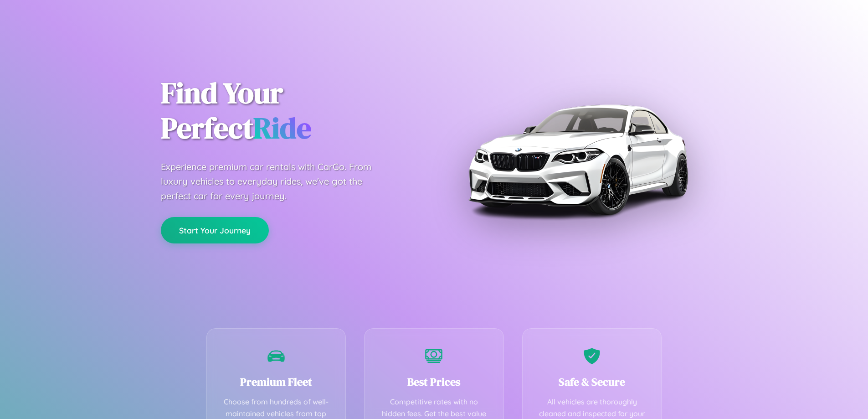 The height and width of the screenshot is (419, 868). What do you see at coordinates (275, 181) in the screenshot?
I see `p: Experience premium car rentals with CarGo. From luxury vehicles to everyday rides, we've got the ...` at bounding box center [275, 181].